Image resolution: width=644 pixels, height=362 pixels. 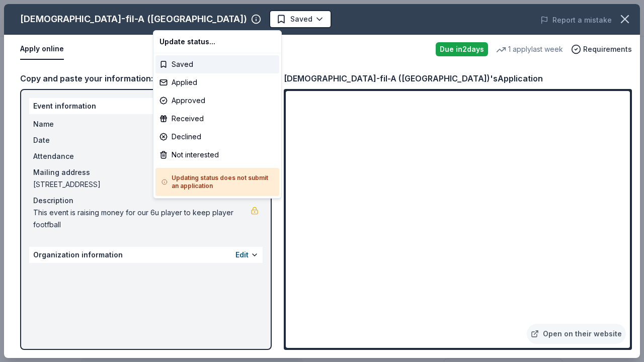 I want to click on div: Update status..., so click(x=217, y=41).